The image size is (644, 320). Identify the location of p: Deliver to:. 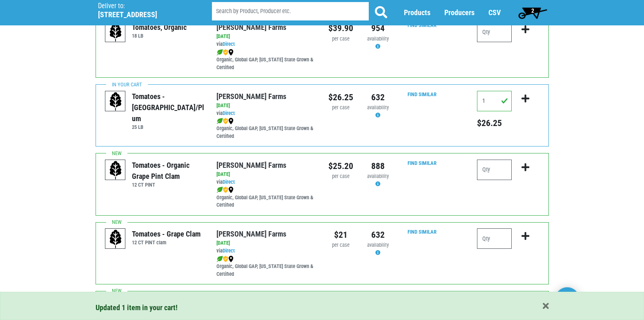
(145, 6).